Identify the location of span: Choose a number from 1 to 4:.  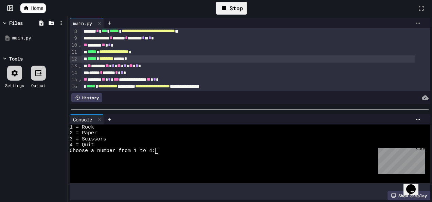
(113, 151).